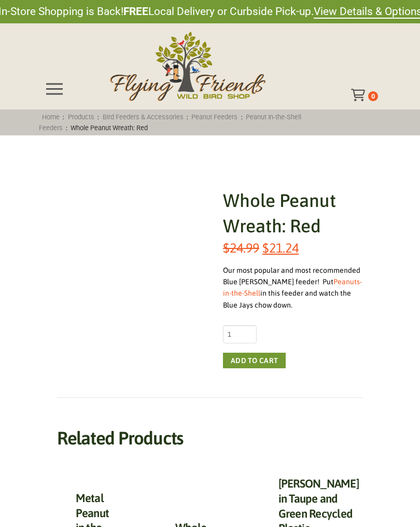 Image resolution: width=420 pixels, height=527 pixels. I want to click on bdi: 21.24, so click(281, 247).